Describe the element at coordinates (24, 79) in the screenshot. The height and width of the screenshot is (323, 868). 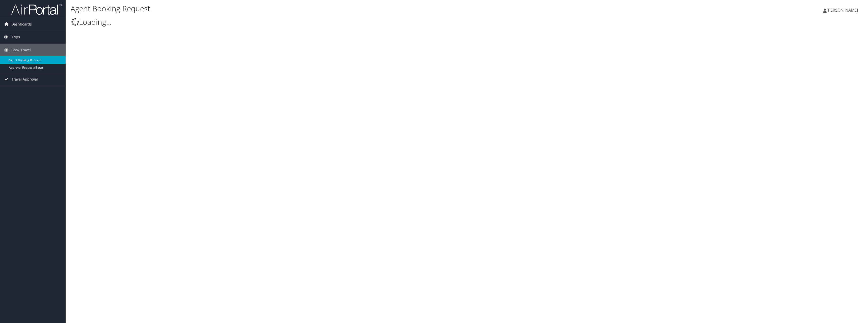
I see `span: Travel Approval` at that location.